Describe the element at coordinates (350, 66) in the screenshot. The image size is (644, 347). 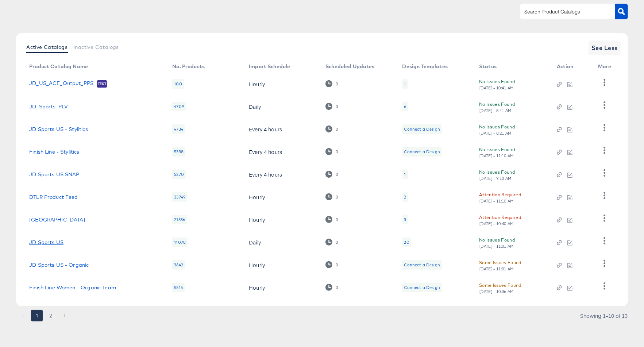
I see `div: Scheduled Updates` at that location.